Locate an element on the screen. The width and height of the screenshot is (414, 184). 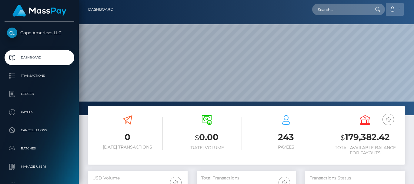
h3: 179,382.42 is located at coordinates (365, 137).